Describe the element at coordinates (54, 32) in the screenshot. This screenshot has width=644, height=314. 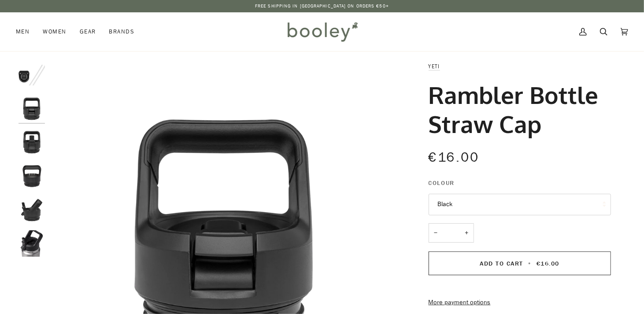
I see `a: Women` at that location.